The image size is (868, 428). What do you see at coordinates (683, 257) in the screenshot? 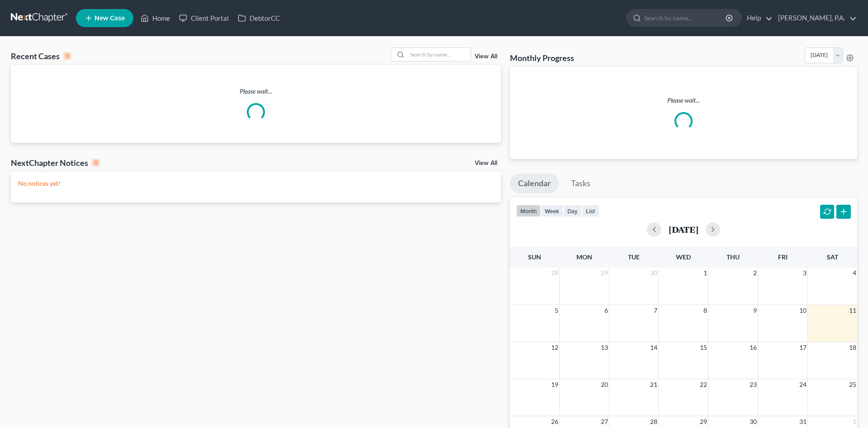
I see `span: Wed` at bounding box center [683, 257].